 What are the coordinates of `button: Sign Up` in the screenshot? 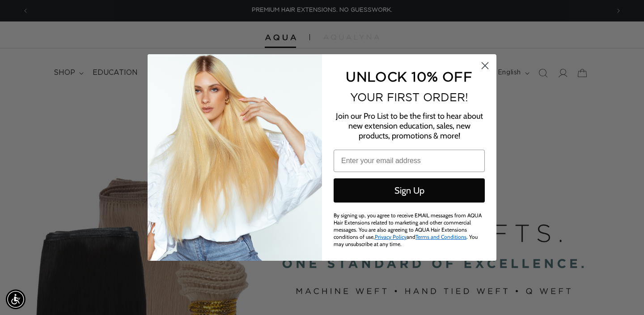 It's located at (409, 190).